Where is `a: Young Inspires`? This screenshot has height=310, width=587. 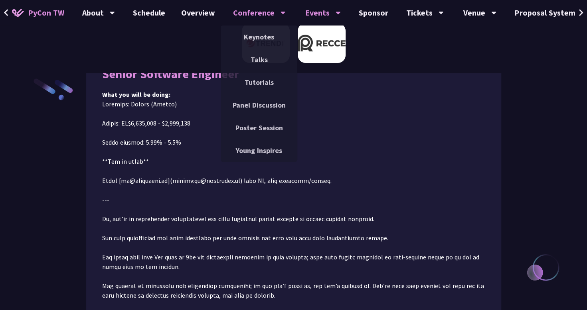 a: Young Inspires is located at coordinates (259, 150).